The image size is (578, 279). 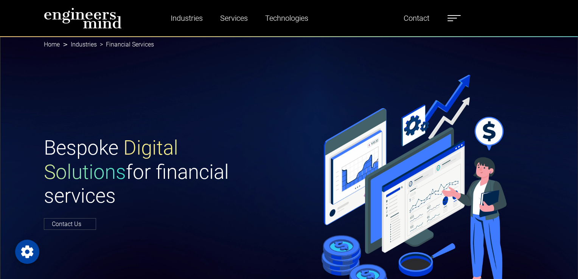 What do you see at coordinates (125, 45) in the screenshot?
I see `li: Financial Services` at bounding box center [125, 45].